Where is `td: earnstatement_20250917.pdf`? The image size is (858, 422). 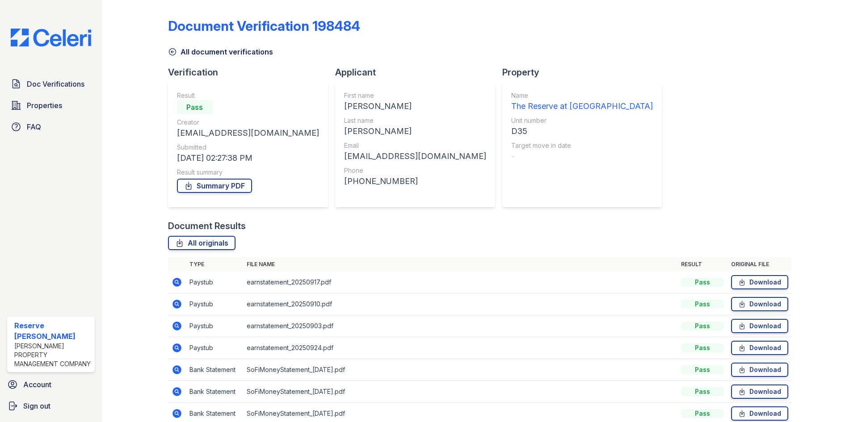
td: earnstatement_20250917.pdf is located at coordinates (460, 282).